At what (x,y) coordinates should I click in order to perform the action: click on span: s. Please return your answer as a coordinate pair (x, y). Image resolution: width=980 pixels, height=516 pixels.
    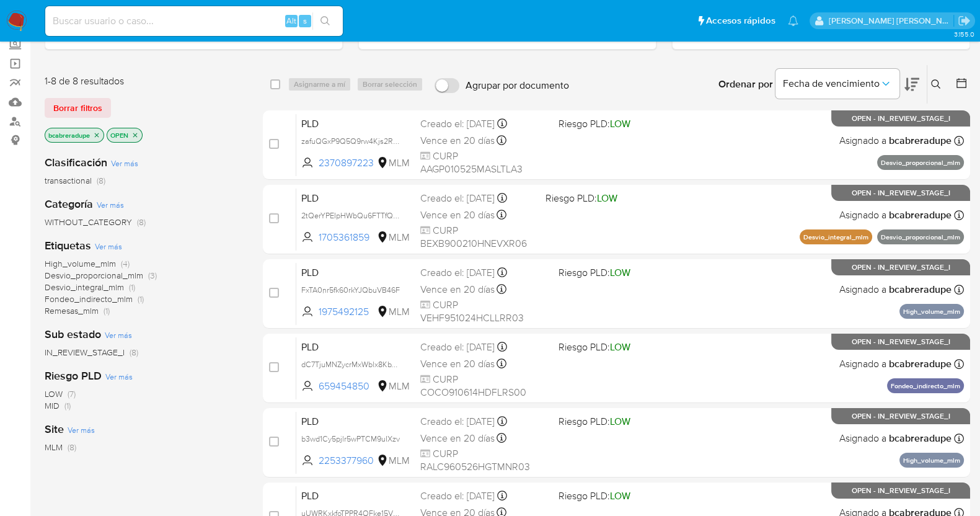
    Looking at the image, I should click on (305, 20).